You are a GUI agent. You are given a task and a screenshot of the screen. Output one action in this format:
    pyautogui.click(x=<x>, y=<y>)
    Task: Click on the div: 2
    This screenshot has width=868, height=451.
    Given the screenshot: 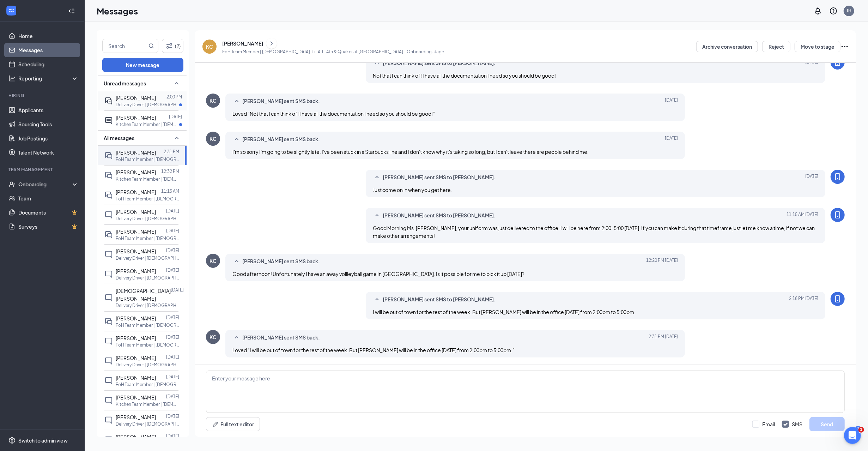 What is the action you would take?
    pyautogui.click(x=858, y=429)
    